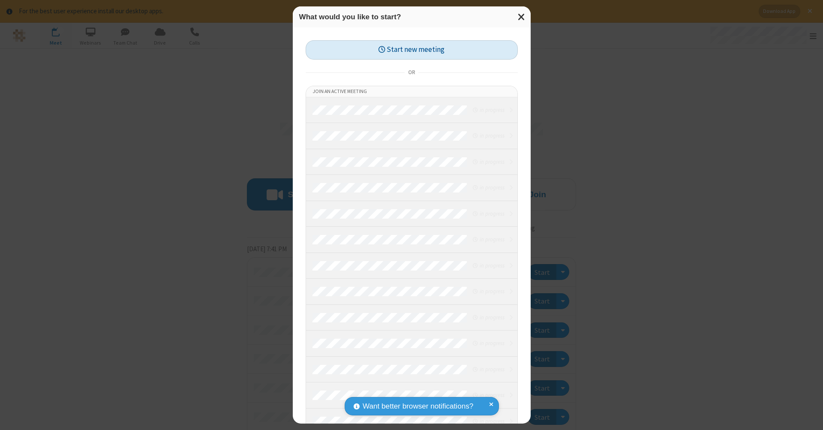  Describe the element at coordinates (418, 407) in the screenshot. I see `span: Want better browser notifications?` at that location.